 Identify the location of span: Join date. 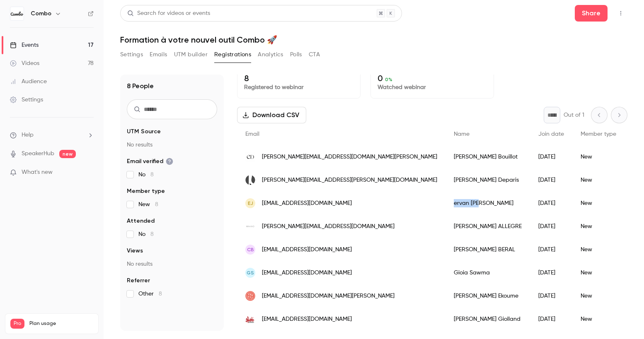
(551, 134).